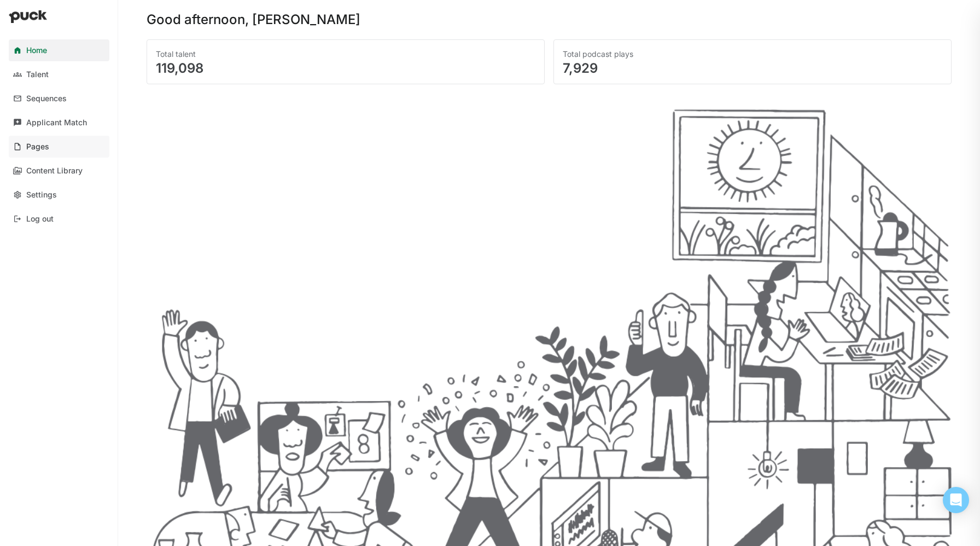 The image size is (980, 546). Describe the element at coordinates (46, 98) in the screenshot. I see `div: Sequences` at that location.